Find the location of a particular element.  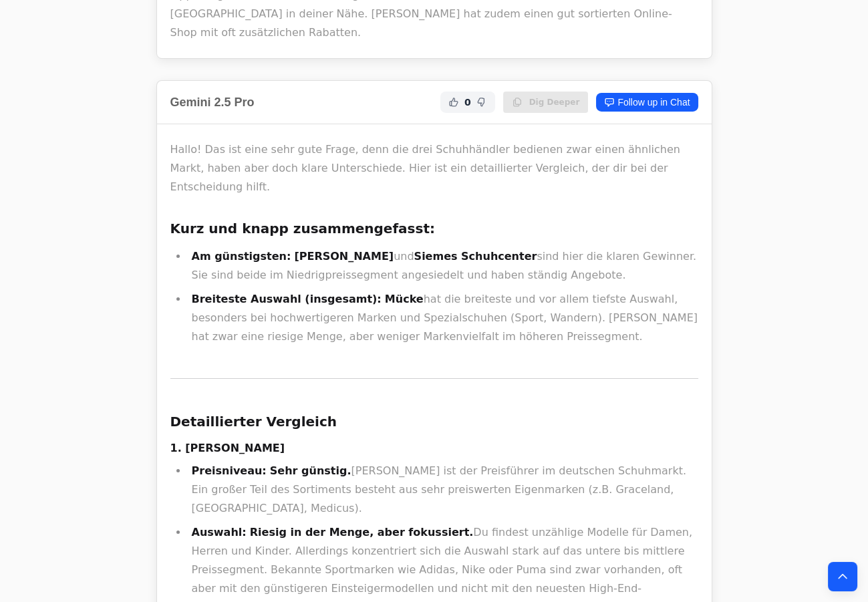

h2: Gemini 2.5 Pro is located at coordinates (213, 102).